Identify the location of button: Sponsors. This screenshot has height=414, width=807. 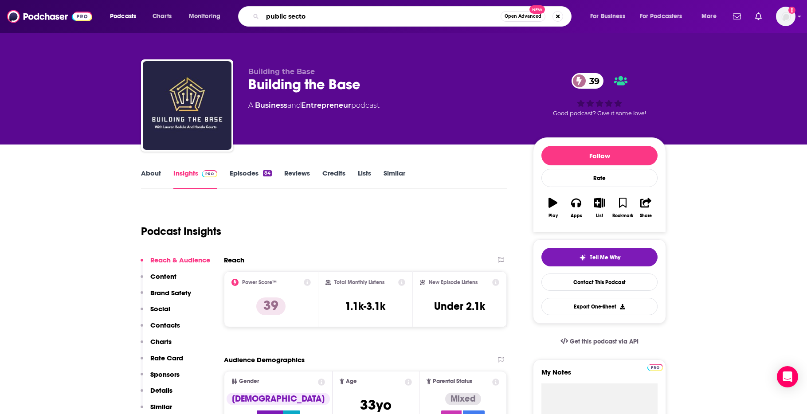
(160, 378).